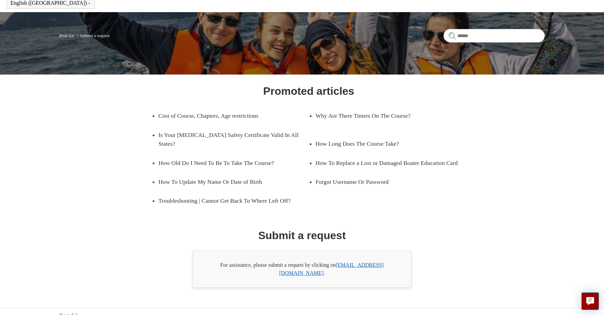 This screenshot has height=315, width=604. I want to click on a: How To Update My Name Or Date of Birth, so click(229, 182).